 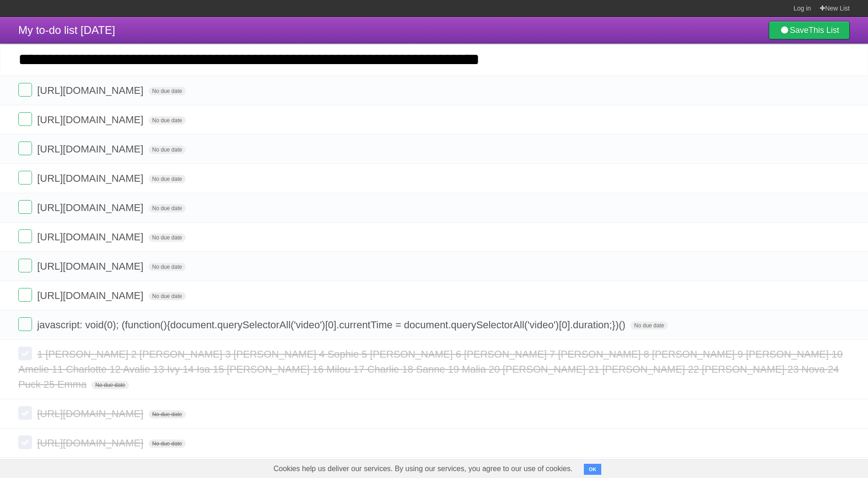 What do you see at coordinates (593, 470) in the screenshot?
I see `button: OK` at bounding box center [593, 470].